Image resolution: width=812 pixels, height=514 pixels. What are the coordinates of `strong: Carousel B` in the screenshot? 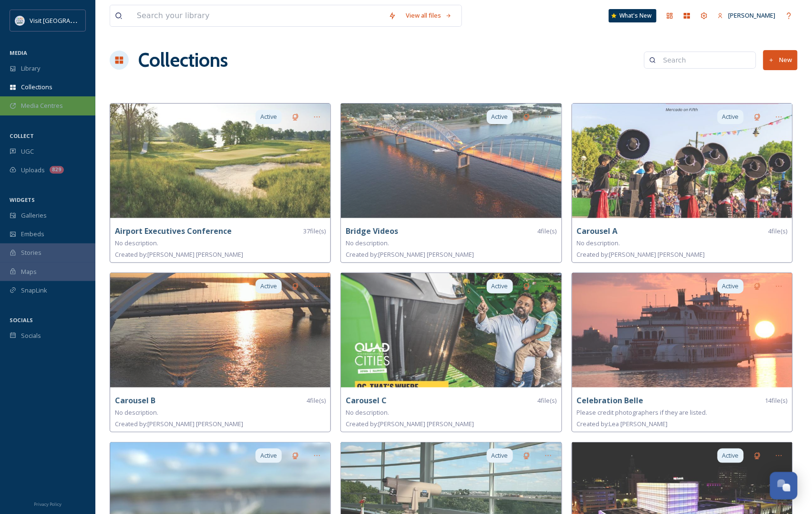 It's located at (135, 400).